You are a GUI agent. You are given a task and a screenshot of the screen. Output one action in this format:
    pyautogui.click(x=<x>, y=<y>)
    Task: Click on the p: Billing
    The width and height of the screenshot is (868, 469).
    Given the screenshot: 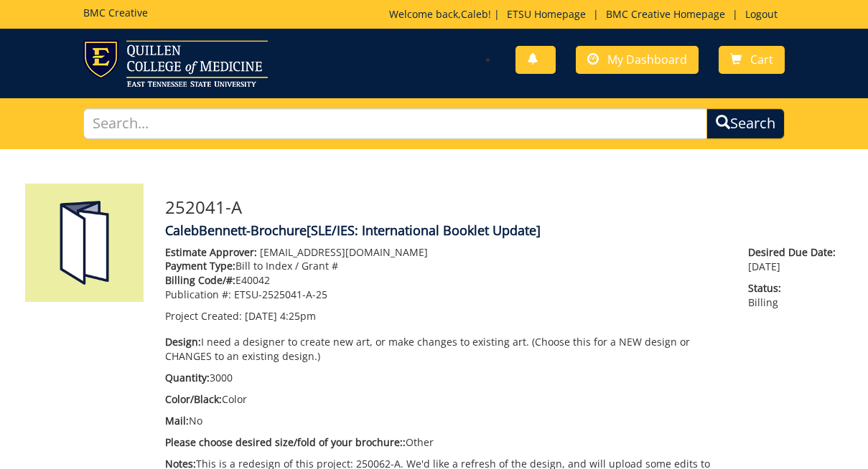 What is the action you would take?
    pyautogui.click(x=796, y=296)
    